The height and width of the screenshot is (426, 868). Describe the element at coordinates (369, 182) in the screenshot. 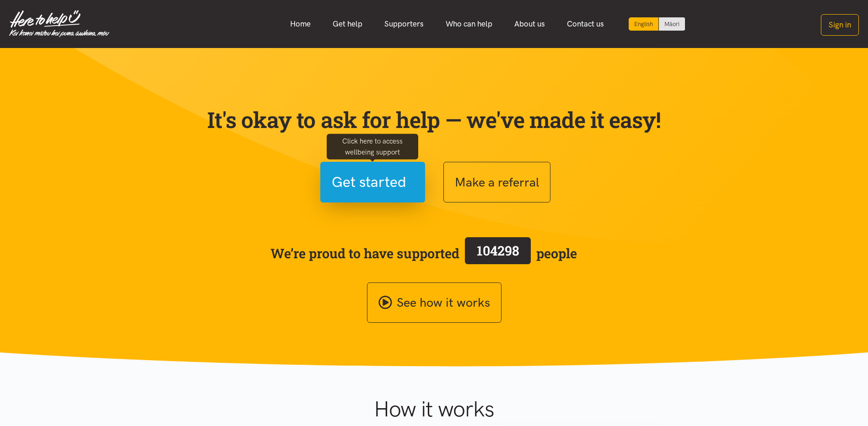

I see `span: Get started` at that location.